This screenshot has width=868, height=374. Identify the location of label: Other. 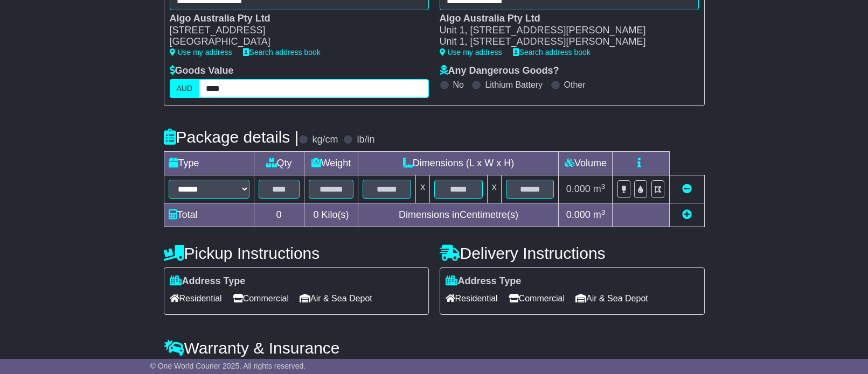
(575, 84).